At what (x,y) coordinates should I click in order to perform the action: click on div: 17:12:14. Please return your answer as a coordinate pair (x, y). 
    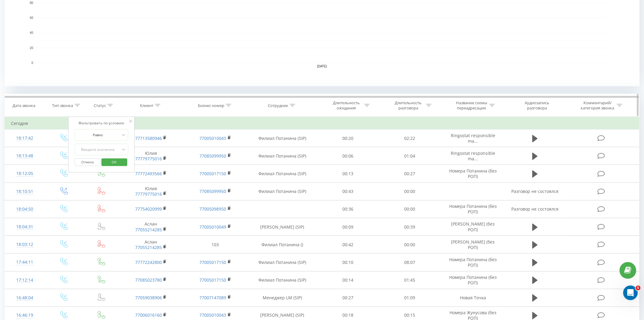
    Looking at the image, I should click on (25, 279).